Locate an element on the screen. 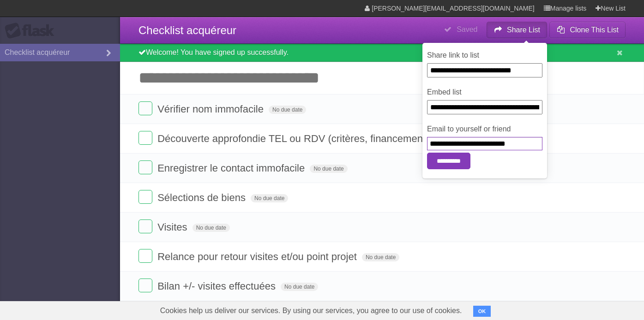 The image size is (644, 320). b: Saved is located at coordinates (467, 29).